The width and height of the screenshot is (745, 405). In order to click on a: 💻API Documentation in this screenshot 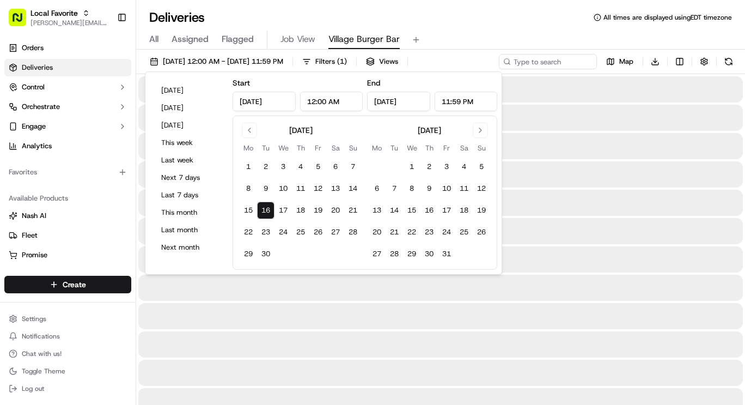, I will do `click(133, 163)`.